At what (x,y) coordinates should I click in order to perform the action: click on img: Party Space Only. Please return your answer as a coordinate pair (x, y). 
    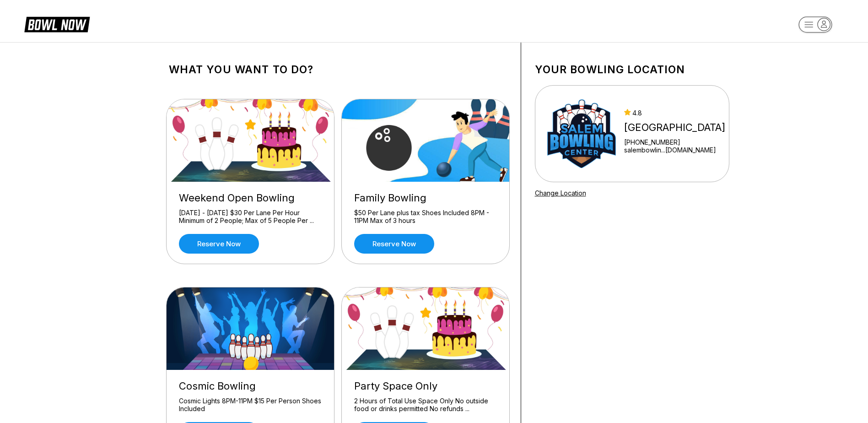
    Looking at the image, I should click on (426, 329).